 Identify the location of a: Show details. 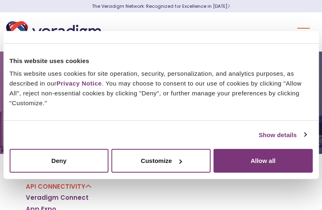
(282, 135).